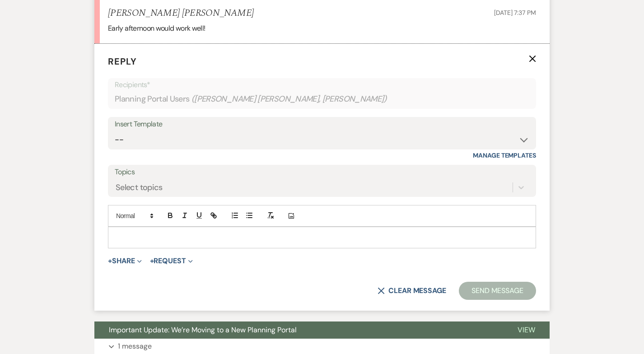 The image size is (644, 354). Describe the element at coordinates (322, 99) in the screenshot. I see `div: Planning Portal Users` at that location.